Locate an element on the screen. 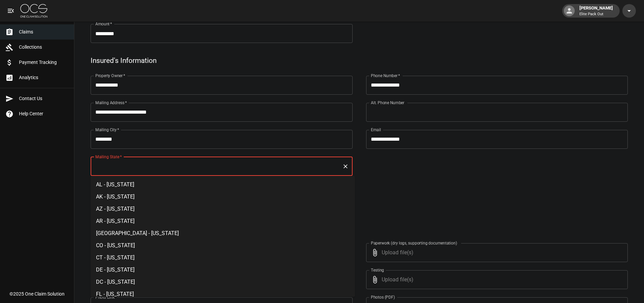  span: Contact Us is located at coordinates (43, 98).